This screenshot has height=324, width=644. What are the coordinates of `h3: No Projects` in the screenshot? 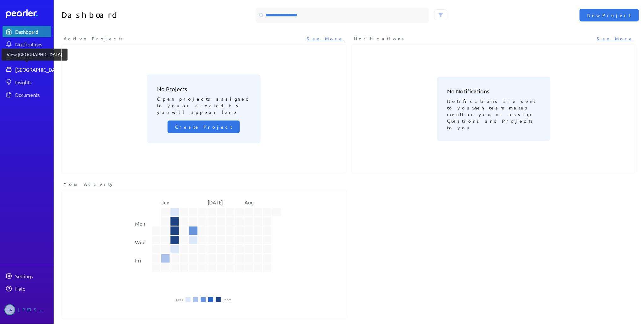 It's located at (204, 89).